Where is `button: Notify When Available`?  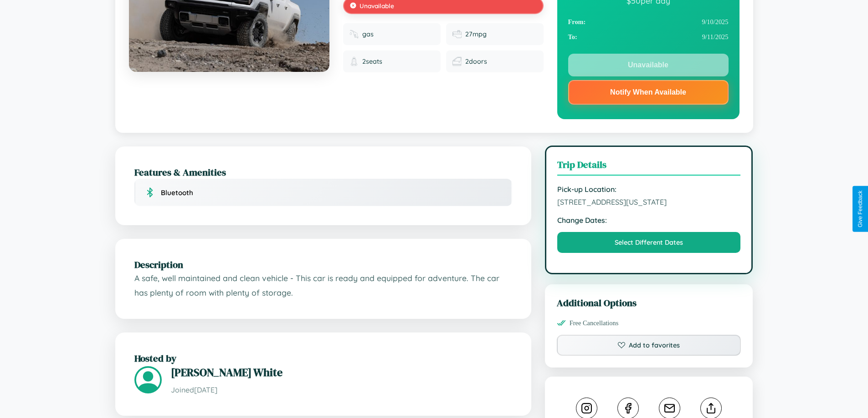 button: Notify When Available is located at coordinates (649, 93).